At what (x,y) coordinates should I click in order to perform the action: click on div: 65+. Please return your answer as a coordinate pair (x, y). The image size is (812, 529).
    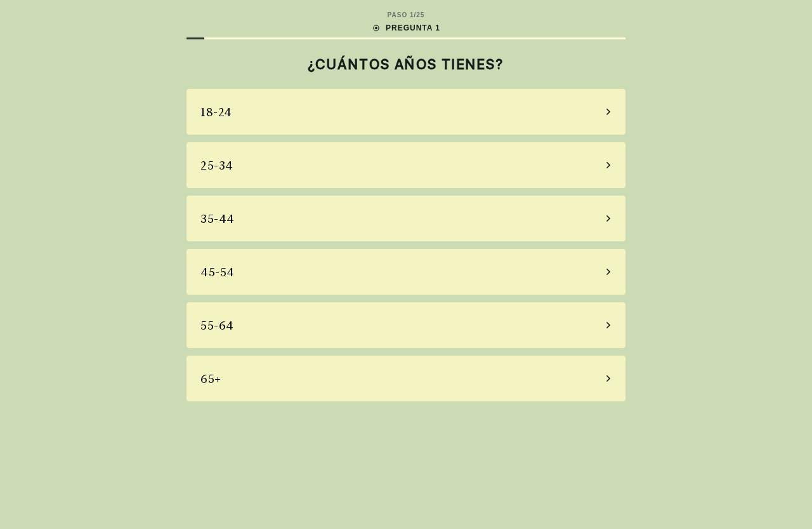
    Looking at the image, I should click on (211, 379).